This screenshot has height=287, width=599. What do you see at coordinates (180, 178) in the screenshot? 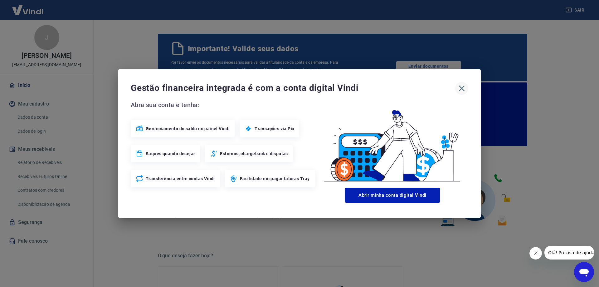
I see `span: Transferência entre contas Vindi` at bounding box center [180, 178].